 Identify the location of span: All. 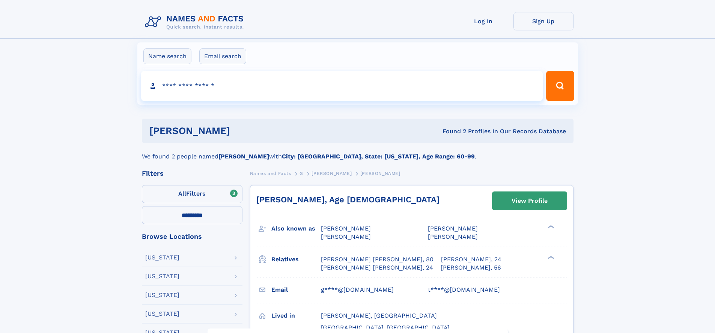
(182, 193).